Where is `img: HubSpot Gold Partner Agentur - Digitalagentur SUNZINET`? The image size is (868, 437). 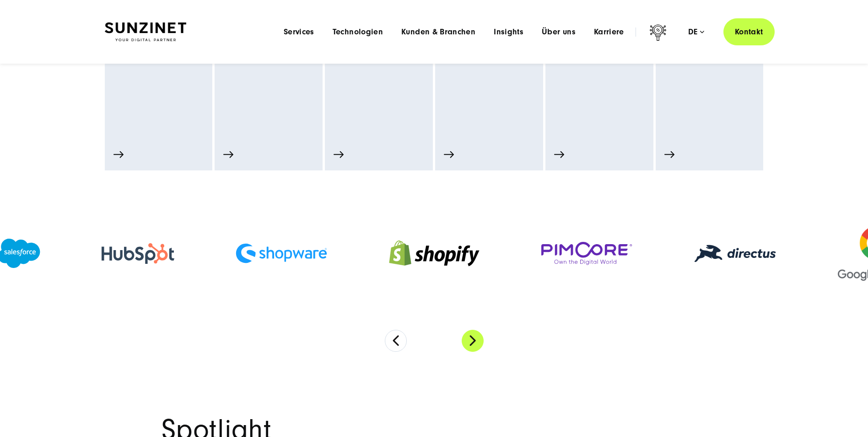 img: HubSpot Gold Partner Agentur - Digitalagentur SUNZINET is located at coordinates (138, 253).